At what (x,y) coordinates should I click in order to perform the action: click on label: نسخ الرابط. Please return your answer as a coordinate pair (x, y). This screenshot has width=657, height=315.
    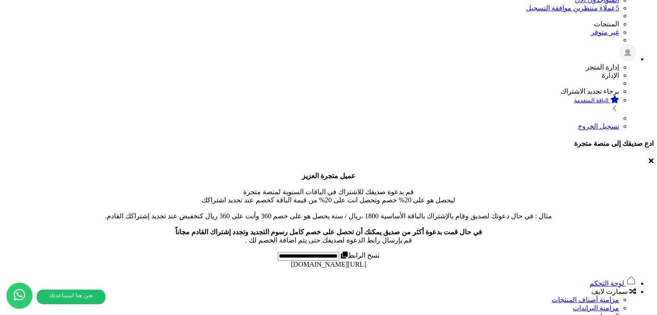
    Looking at the image, I should click on (359, 255).